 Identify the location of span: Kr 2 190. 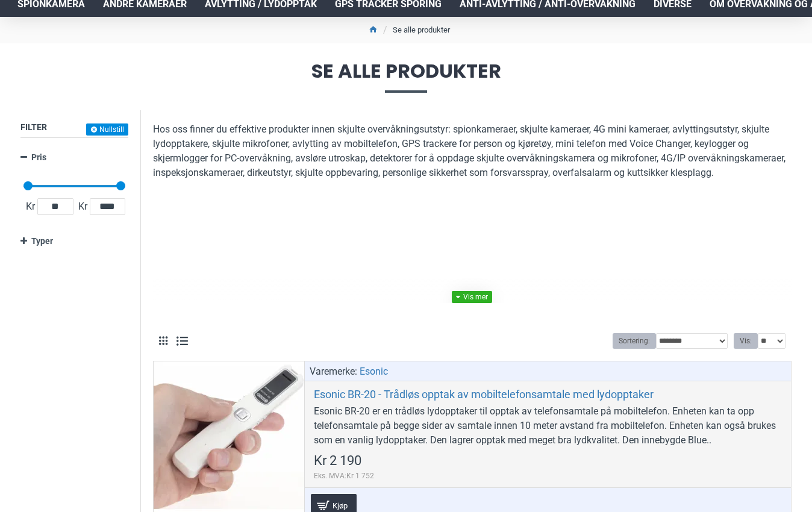
(337, 460).